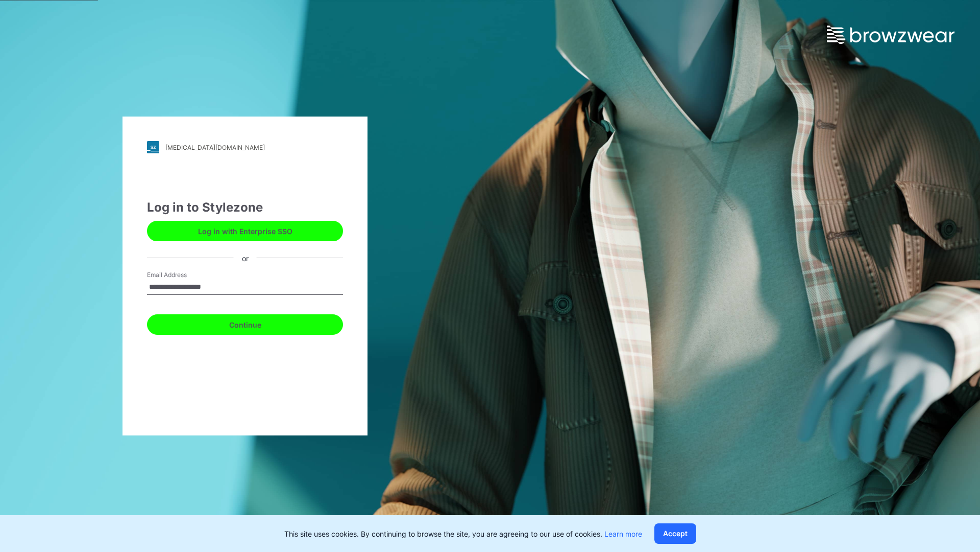 This screenshot has width=980, height=552. Describe the element at coordinates (675, 534) in the screenshot. I see `button: Accept` at that location.